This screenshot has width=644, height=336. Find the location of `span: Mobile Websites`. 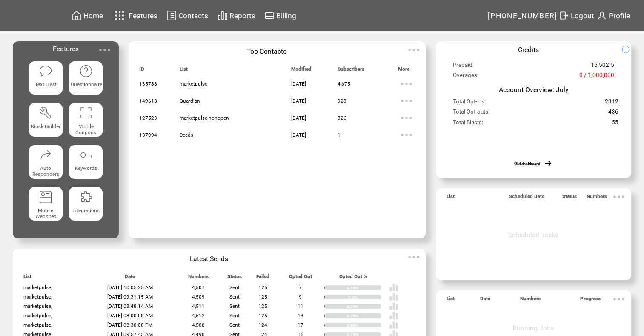

span: Mobile Websites is located at coordinates (46, 213).